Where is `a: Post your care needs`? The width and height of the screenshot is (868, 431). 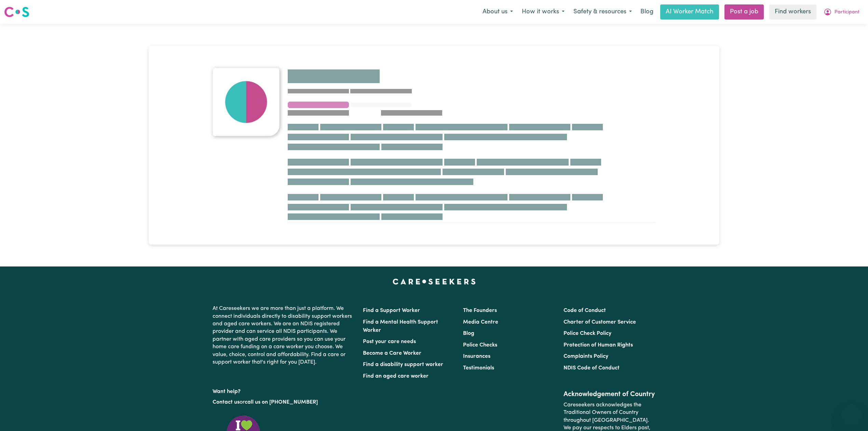
a: Post your care needs is located at coordinates (389, 341).